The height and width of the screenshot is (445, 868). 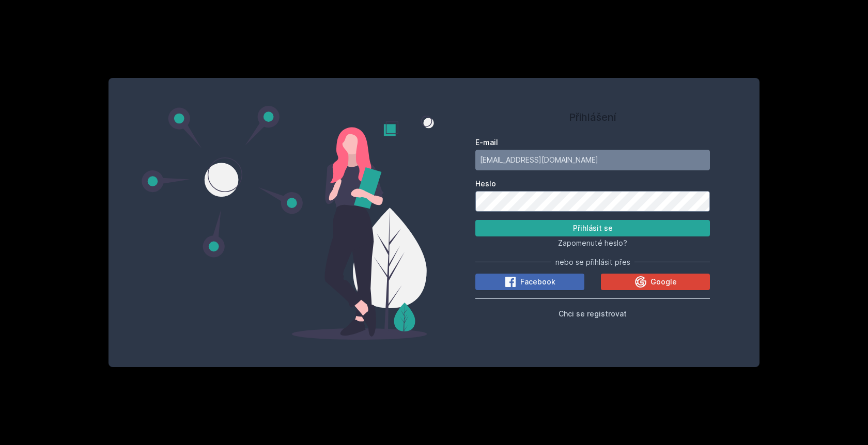 I want to click on span: Google, so click(x=664, y=282).